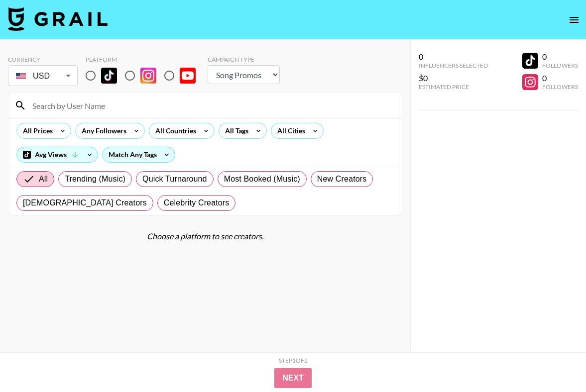 This screenshot has height=392, width=586. What do you see at coordinates (574, 20) in the screenshot?
I see `button: open drawer` at bounding box center [574, 20].